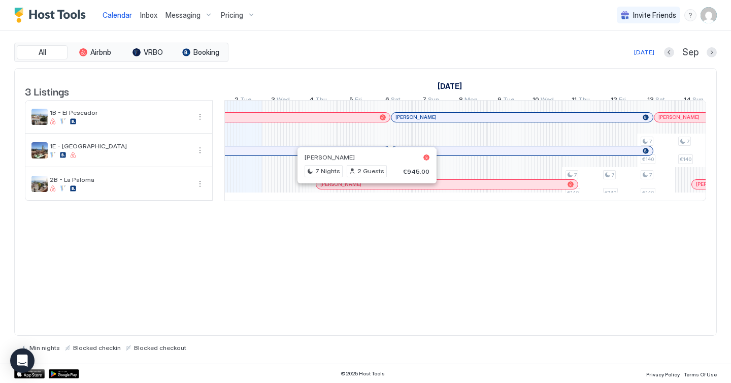 The image size is (731, 383). Describe the element at coordinates (280, 100) in the screenshot. I see `a: September 3, 2025` at that location.